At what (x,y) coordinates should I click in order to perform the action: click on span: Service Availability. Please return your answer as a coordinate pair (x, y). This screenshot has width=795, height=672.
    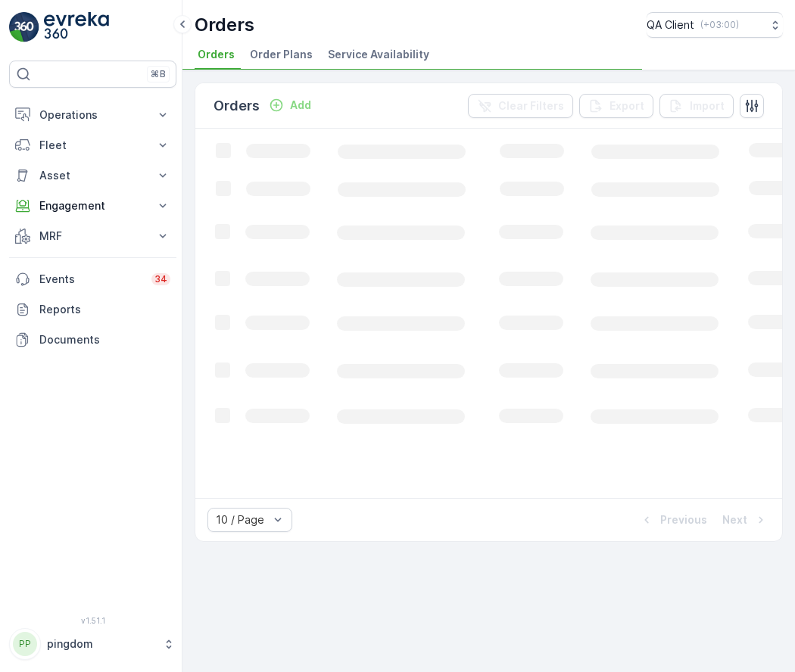
    Looking at the image, I should click on (378, 55).